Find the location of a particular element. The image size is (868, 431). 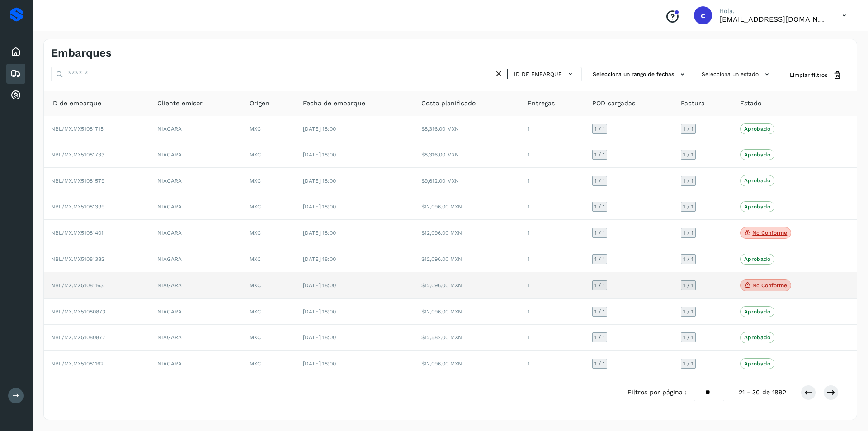

span: NBL/MX.MX51081579 is located at coordinates (77, 181).